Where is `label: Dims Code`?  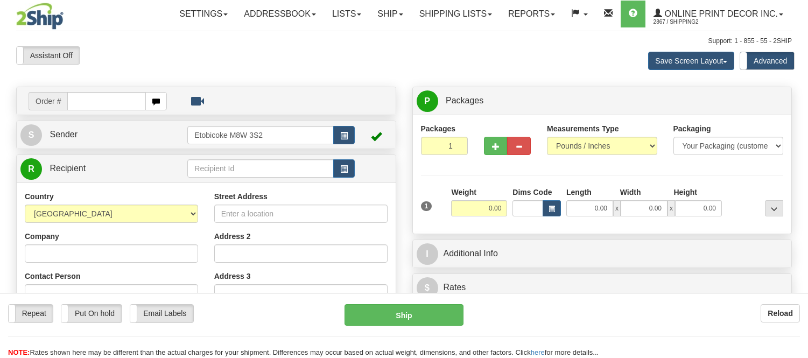 label: Dims Code is located at coordinates (532, 192).